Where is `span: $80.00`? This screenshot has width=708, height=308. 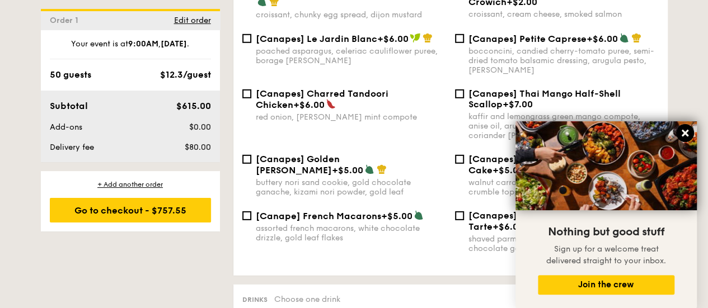 span: $80.00 is located at coordinates (197, 147).